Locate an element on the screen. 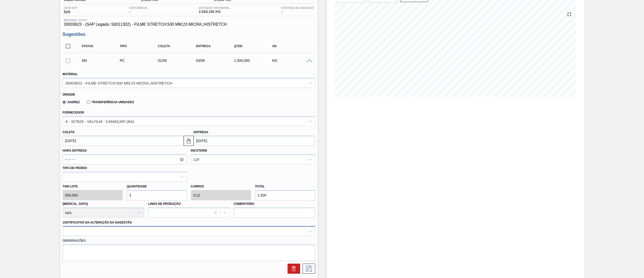  span: Material ativo is located at coordinates (189, 20).